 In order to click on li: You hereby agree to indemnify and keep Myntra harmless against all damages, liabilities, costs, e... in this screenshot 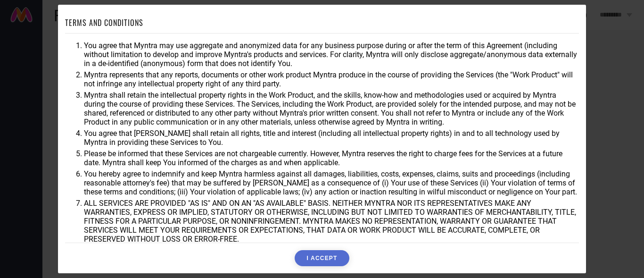, I will do `click(332, 182)`.